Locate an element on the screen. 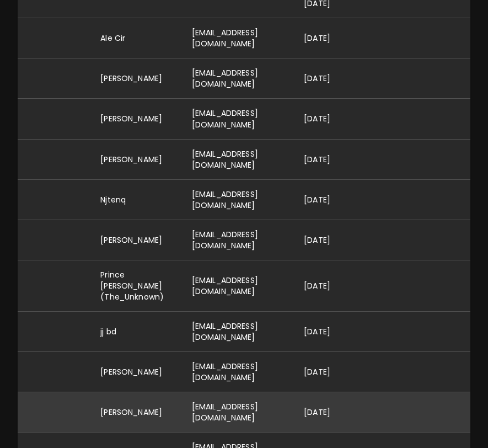 This screenshot has height=448, width=488. td: Ale Cir is located at coordinates (137, 38).